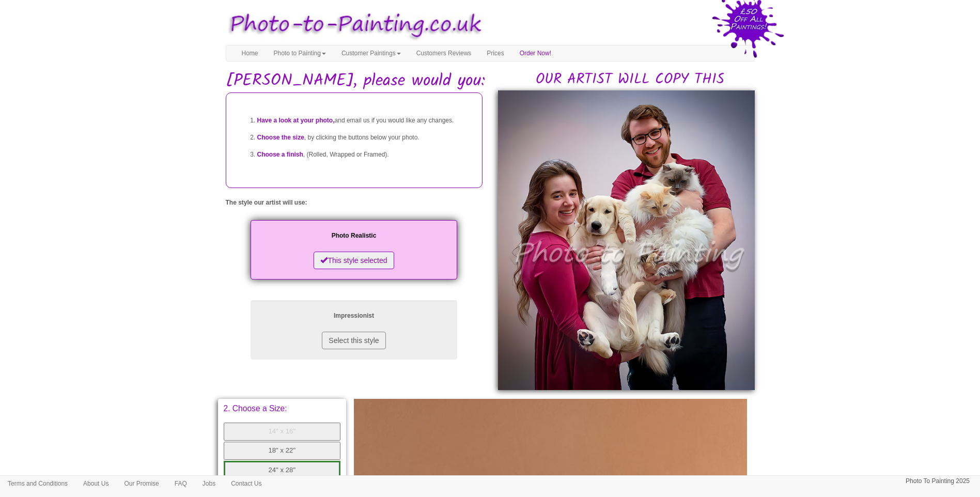  I want to click on a: Customer Paintings, so click(371, 53).